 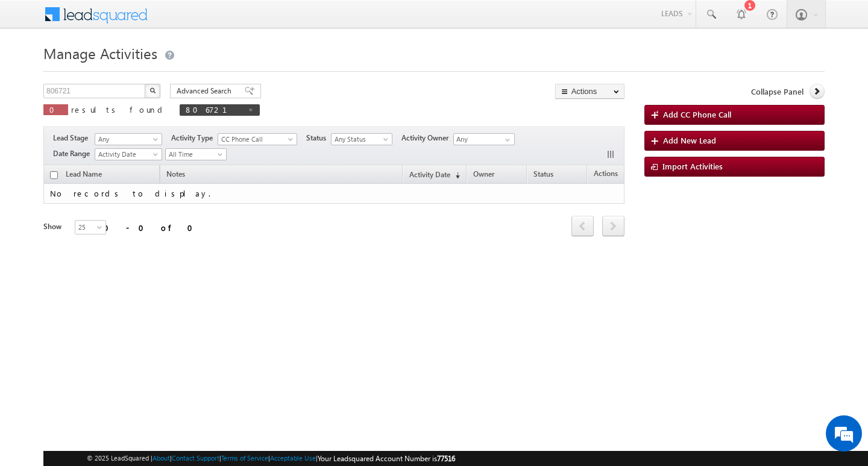 What do you see at coordinates (128, 139) in the screenshot?
I see `a: Any` at bounding box center [128, 139].